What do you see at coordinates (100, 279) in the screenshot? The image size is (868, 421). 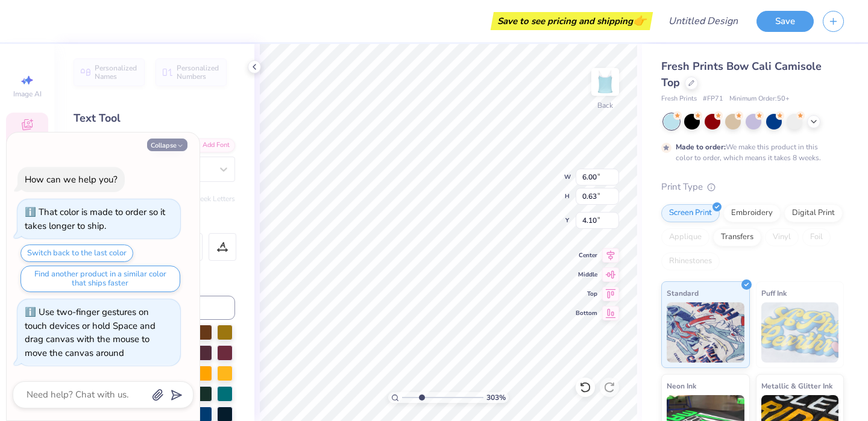 I see `button: Find another product in a similar color that ships faster` at bounding box center [100, 279].